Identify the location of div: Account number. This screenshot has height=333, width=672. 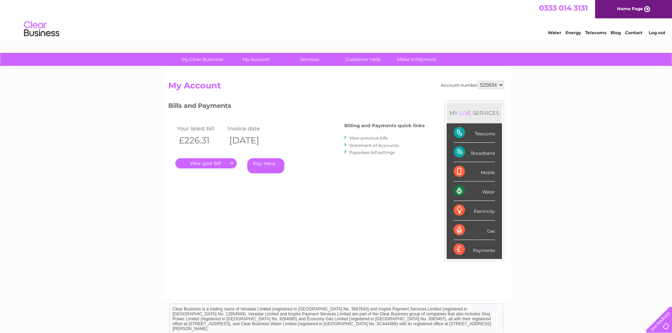
(472, 85).